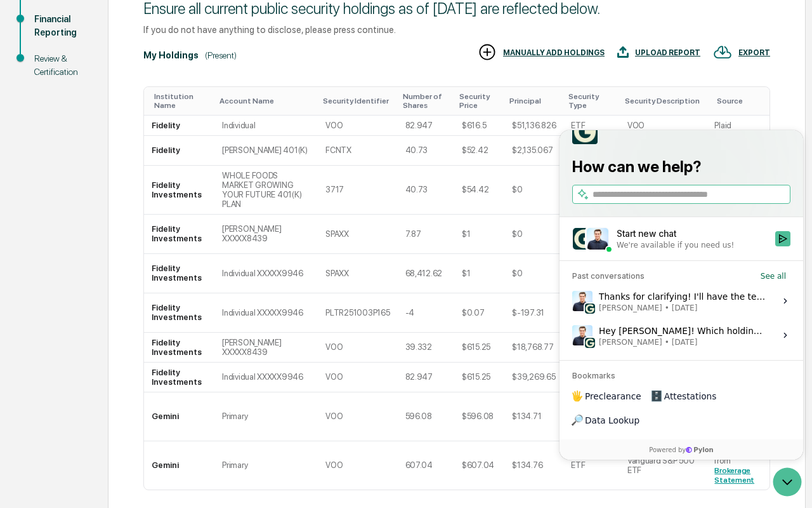 Image resolution: width=812 pixels, height=508 pixels. Describe the element at coordinates (426, 313) in the screenshot. I see `td: -4` at that location.